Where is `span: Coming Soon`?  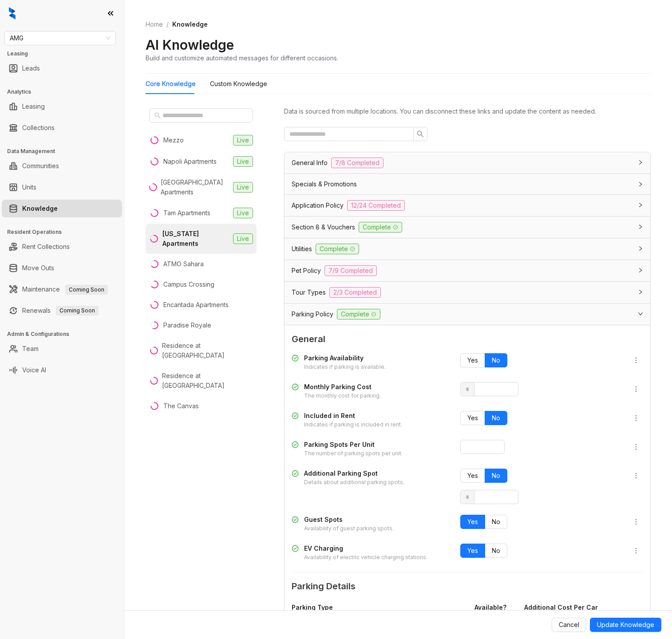 span: Coming Soon is located at coordinates (77, 311).